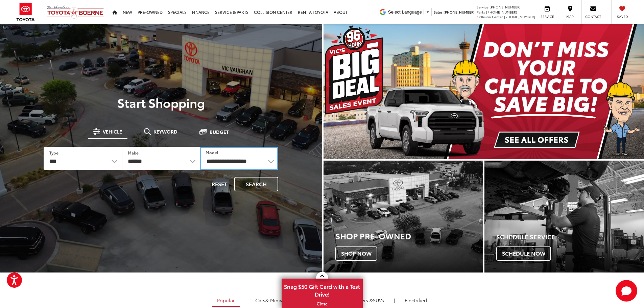  Describe the element at coordinates (212, 152) in the screenshot. I see `label: Model` at that location.